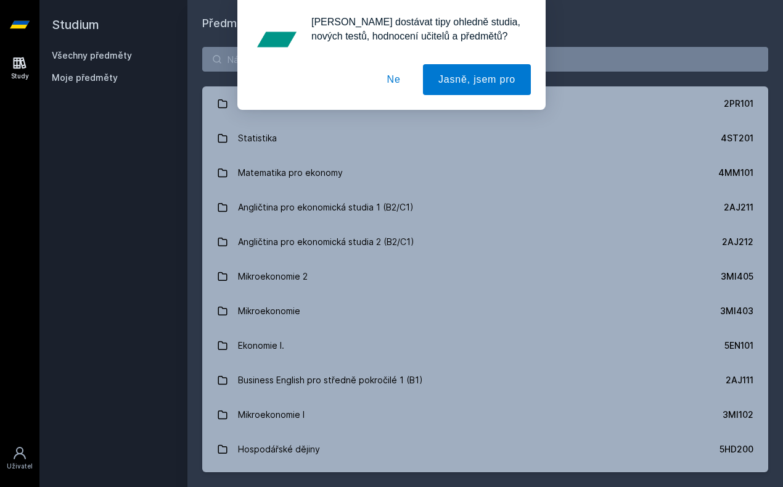 Image resolution: width=783 pixels, height=487 pixels. Describe the element at coordinates (486, 311) in the screenshot. I see `a: Mikroekonomie 3MI403` at that location.